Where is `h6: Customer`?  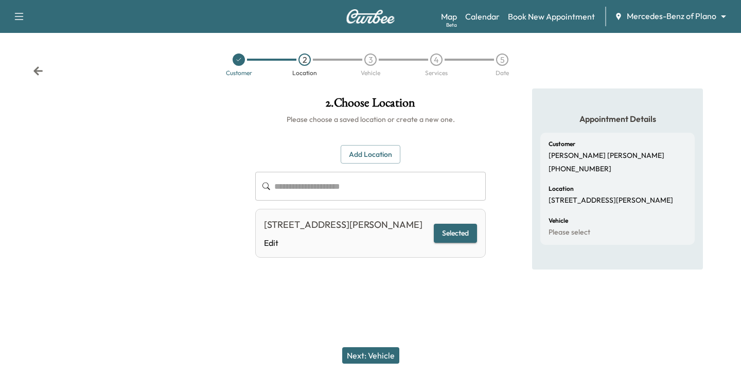
h6: Customer is located at coordinates (562, 144).